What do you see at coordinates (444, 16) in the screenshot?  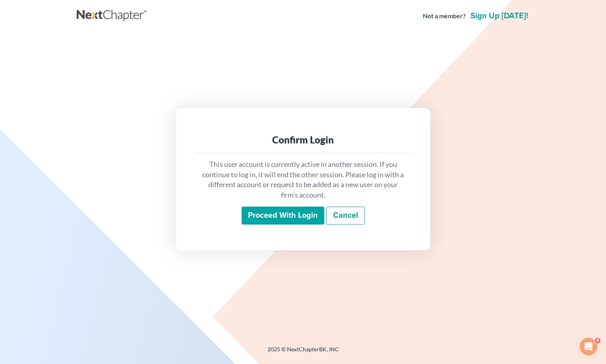 I see `strong: Not a member?` at bounding box center [444, 16].